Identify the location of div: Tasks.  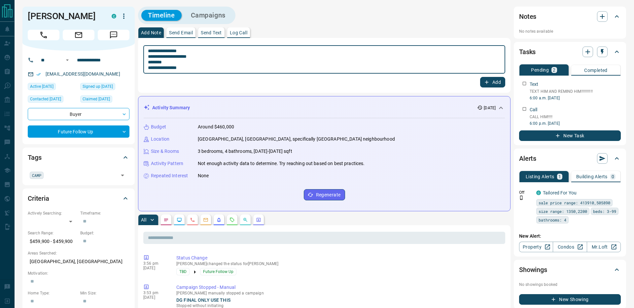
(570, 52).